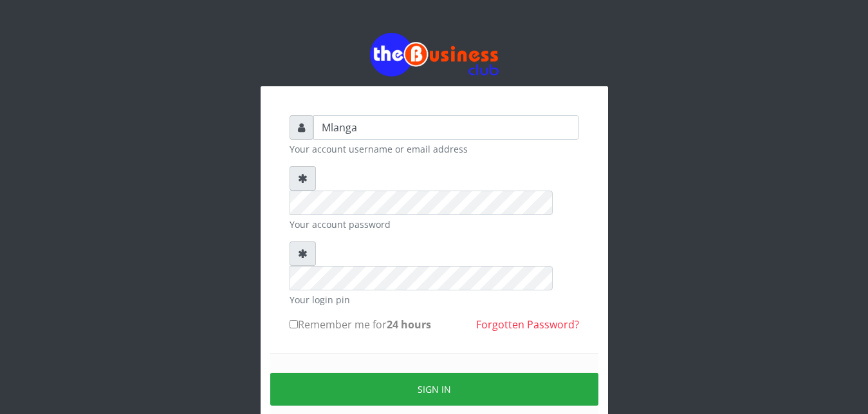 This screenshot has height=414, width=868. I want to click on label: Remember me for, so click(360, 324).